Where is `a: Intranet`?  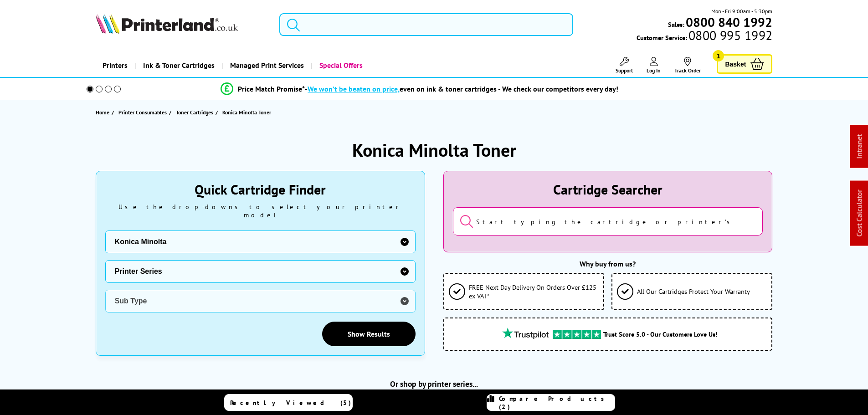
a: Intranet is located at coordinates (859, 147).